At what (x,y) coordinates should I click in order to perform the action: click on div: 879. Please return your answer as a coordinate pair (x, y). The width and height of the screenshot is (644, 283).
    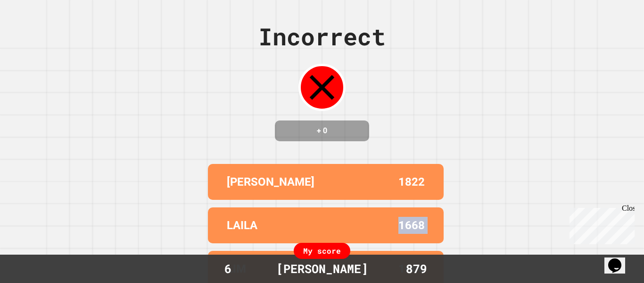
    Looking at the image, I should click on (416, 268).